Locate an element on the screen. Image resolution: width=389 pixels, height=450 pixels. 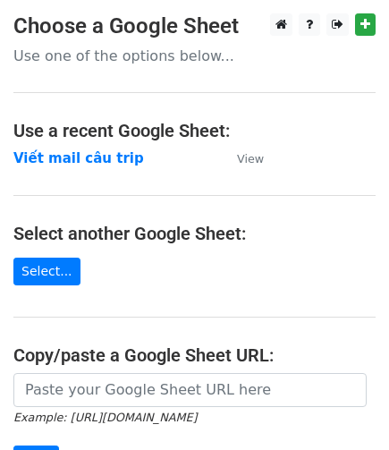
a: Select... is located at coordinates (46, 271).